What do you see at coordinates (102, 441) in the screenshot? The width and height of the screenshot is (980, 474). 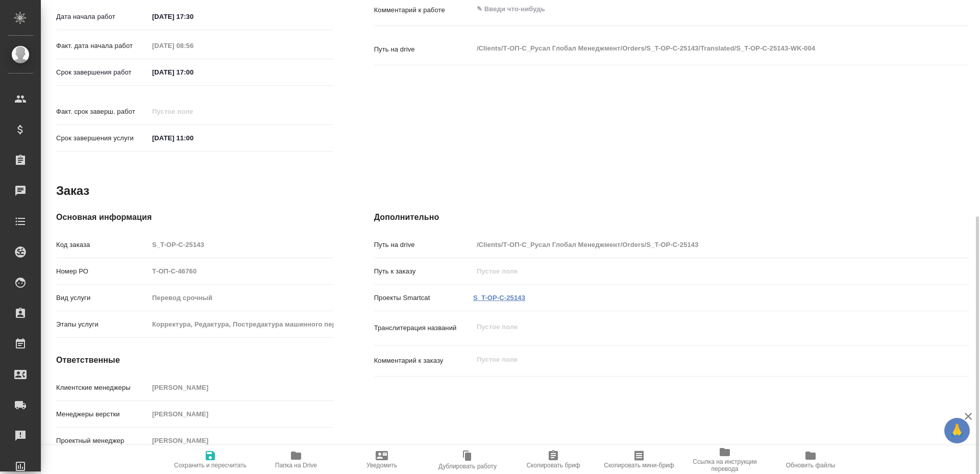 I see `p: Проектный менеджер` at bounding box center [102, 441].